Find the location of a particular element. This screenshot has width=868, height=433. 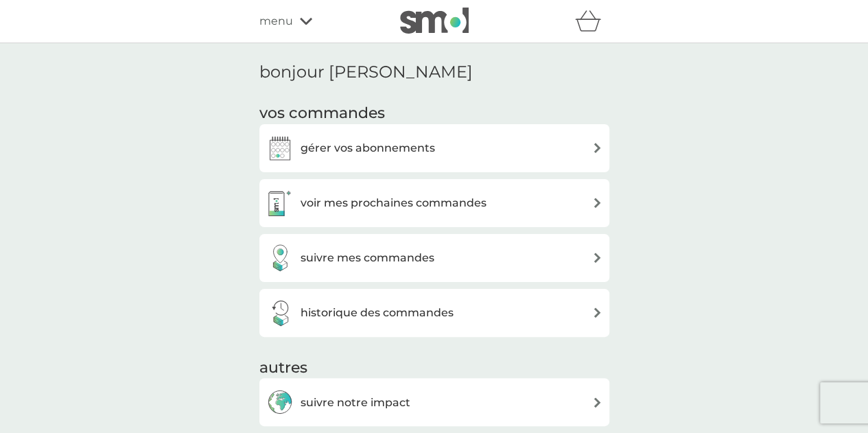

h3: historique des commandes is located at coordinates (377, 313).